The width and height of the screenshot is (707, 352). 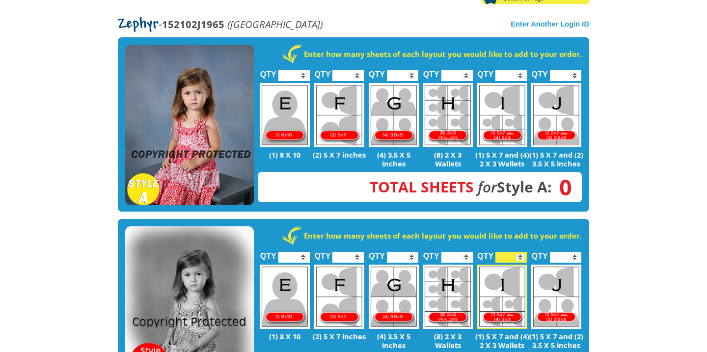 What do you see at coordinates (422, 187) in the screenshot?
I see `span: Total Sheets` at bounding box center [422, 187].